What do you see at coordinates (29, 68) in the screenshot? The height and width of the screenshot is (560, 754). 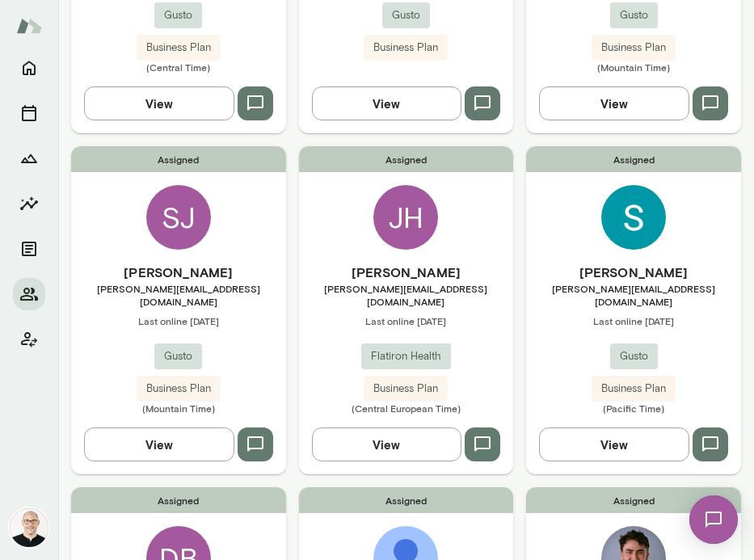 I see `button: Home` at bounding box center [29, 68].